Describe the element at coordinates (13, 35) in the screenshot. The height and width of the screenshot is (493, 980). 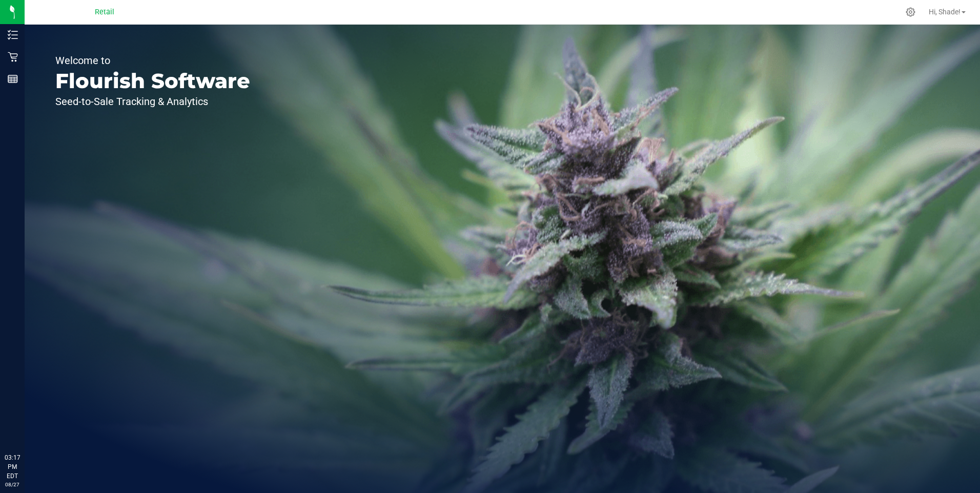
I see `inline-svg: Inventory` at that location.